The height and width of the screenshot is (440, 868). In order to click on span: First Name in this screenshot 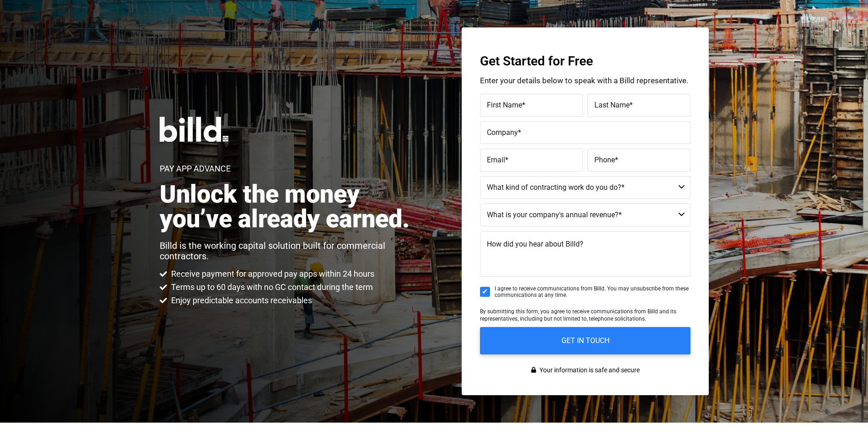, I will do `click(504, 105)`.